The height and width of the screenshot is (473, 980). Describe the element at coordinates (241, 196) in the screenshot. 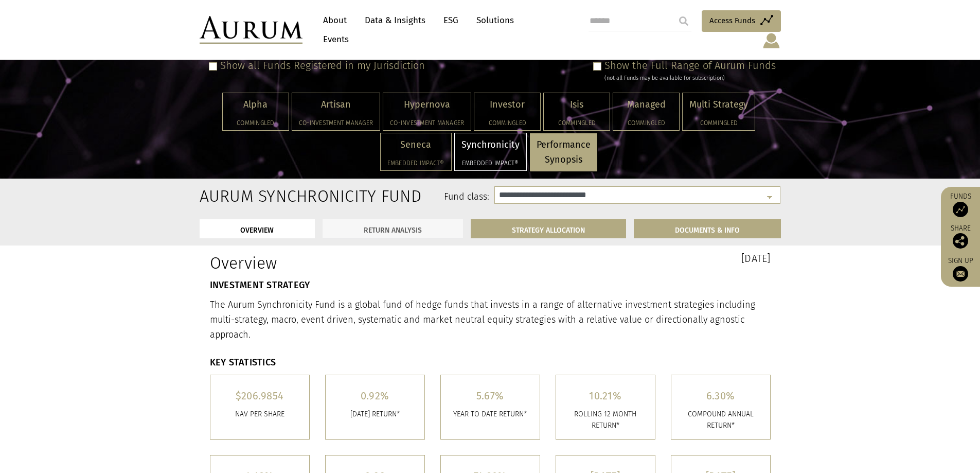

I see `h2: Aurum Synchronicity Fund` at that location.